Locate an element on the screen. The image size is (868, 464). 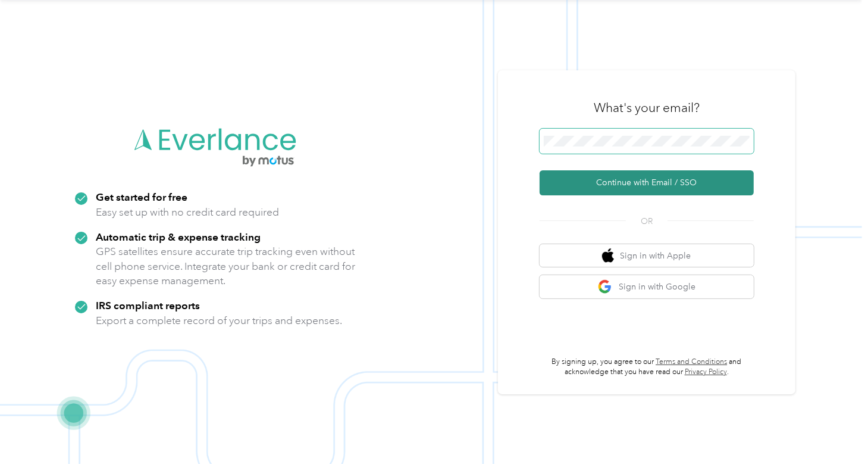
span: OR is located at coordinates (647, 221).